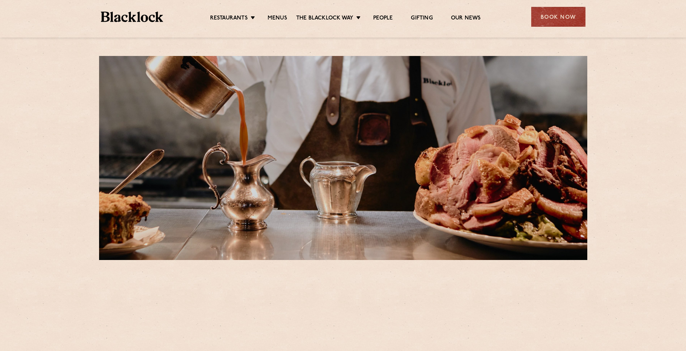 This screenshot has width=686, height=351. I want to click on a: Gifting, so click(422, 19).